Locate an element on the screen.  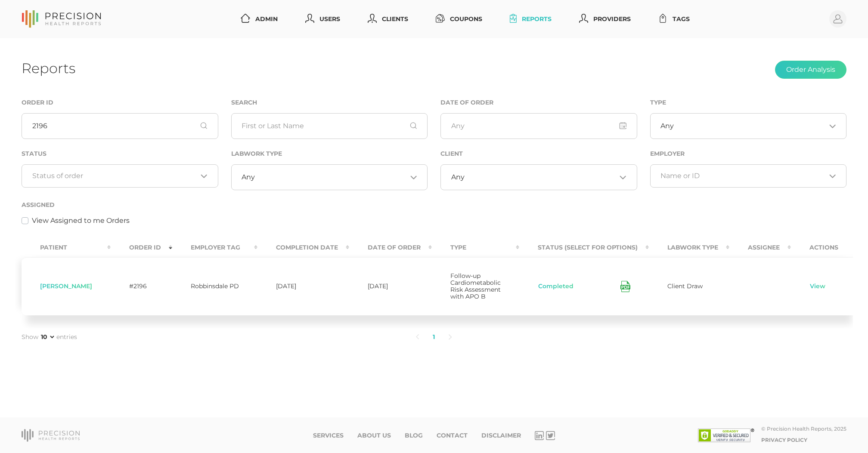
td: Robbinsdale PD is located at coordinates (215, 286).